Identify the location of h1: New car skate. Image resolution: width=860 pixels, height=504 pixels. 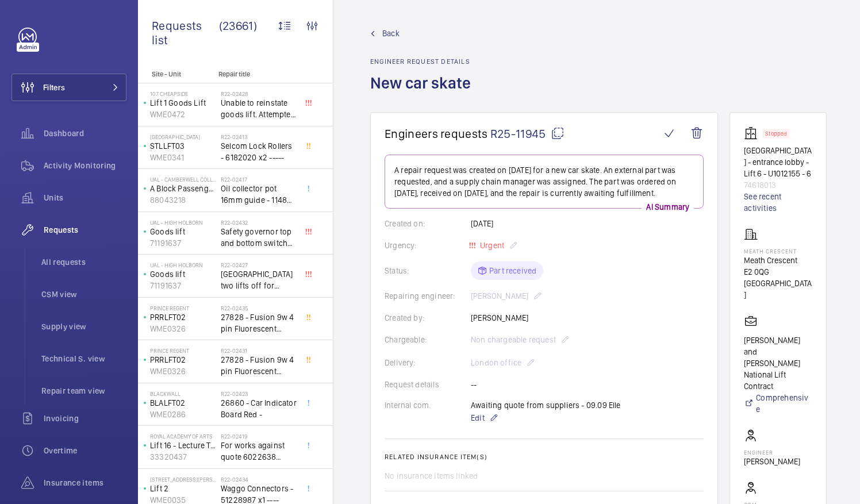
(424, 91).